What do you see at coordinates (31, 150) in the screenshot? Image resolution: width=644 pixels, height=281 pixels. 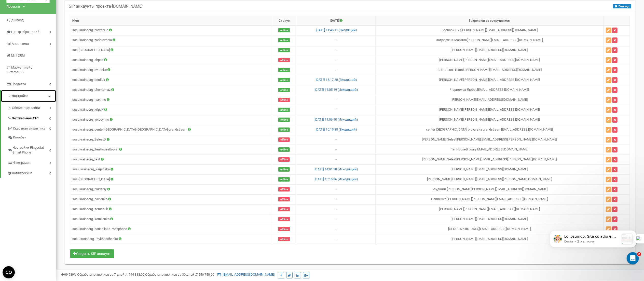 I see `span: Настройки Ringostat Smart Phone` at bounding box center [31, 150].